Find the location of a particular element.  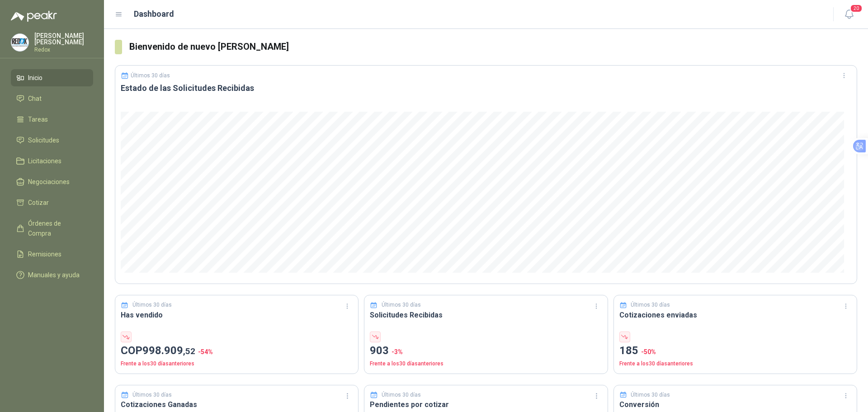

span: ,52 is located at coordinates (189, 351).